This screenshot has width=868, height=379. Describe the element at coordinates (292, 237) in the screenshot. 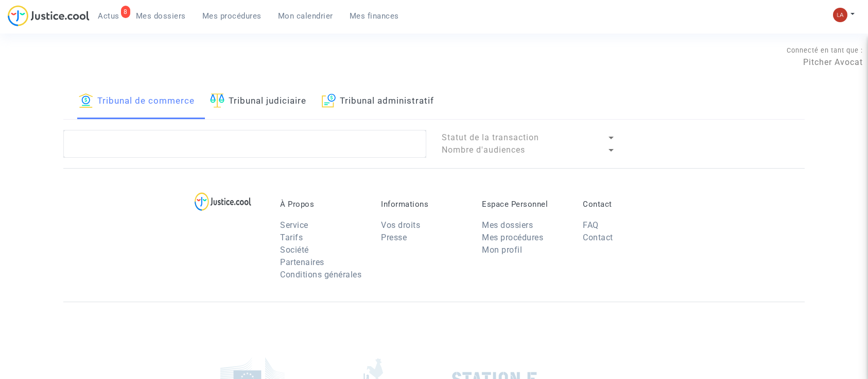

I see `a: Tarifs` at that location.